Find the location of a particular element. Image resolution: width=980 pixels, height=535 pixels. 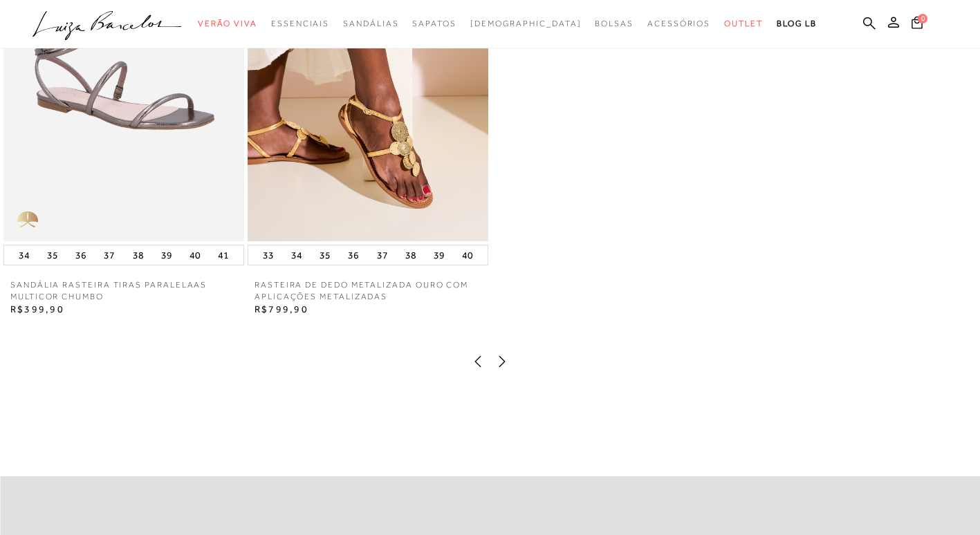

span: R$799,90 is located at coordinates (281, 309).